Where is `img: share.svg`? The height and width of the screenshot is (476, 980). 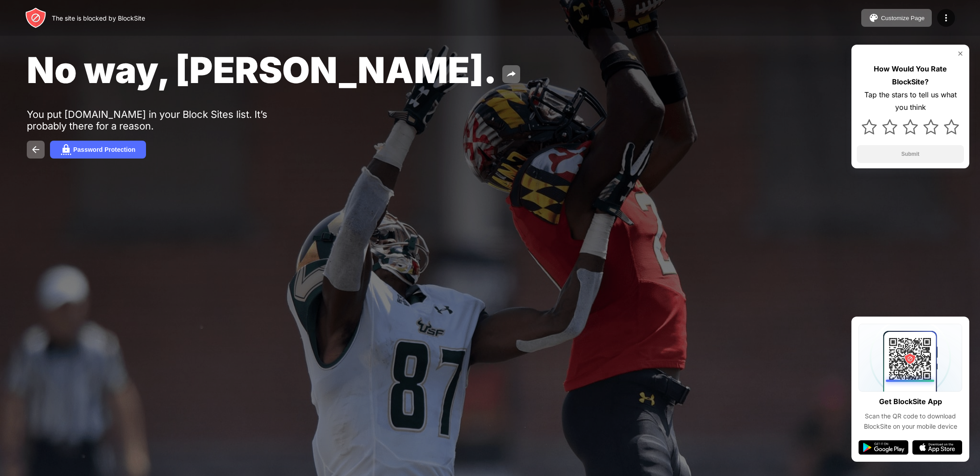
img: share.svg is located at coordinates (511, 74).